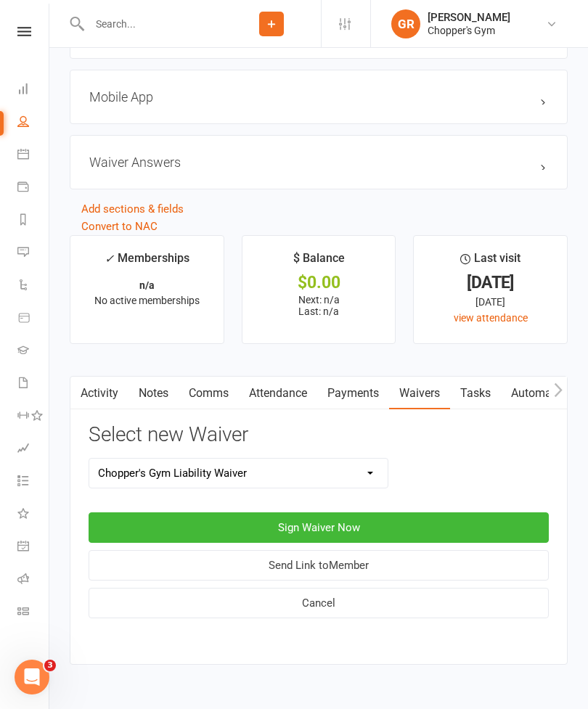 This screenshot has height=709, width=588. I want to click on div: Memberships, so click(147, 262).